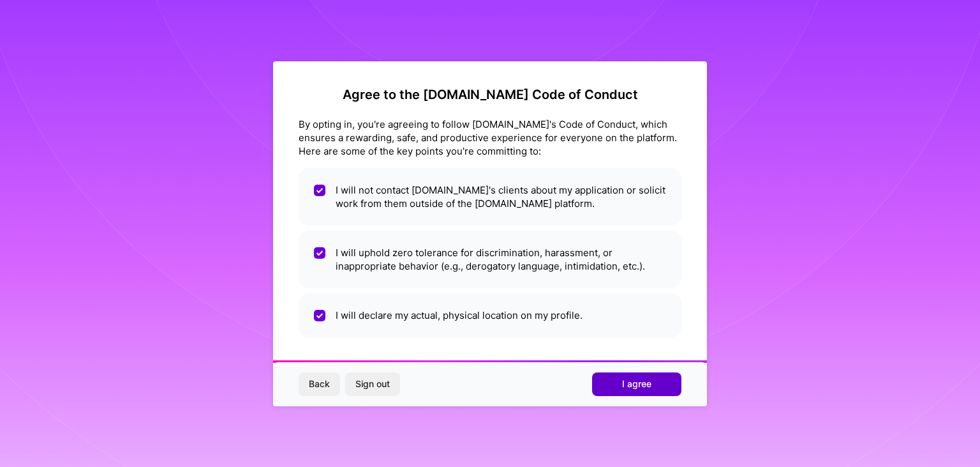 The image size is (980, 467). I want to click on span: Sign out, so click(373, 384).